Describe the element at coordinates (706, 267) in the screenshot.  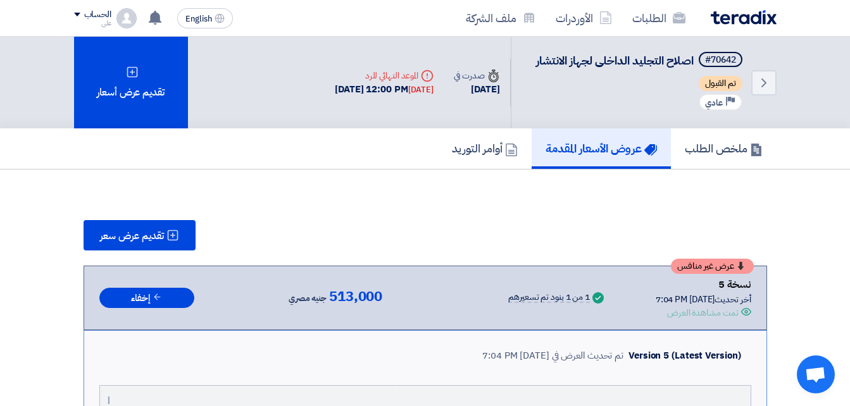
I see `span: عرض غير منافس` at that location.